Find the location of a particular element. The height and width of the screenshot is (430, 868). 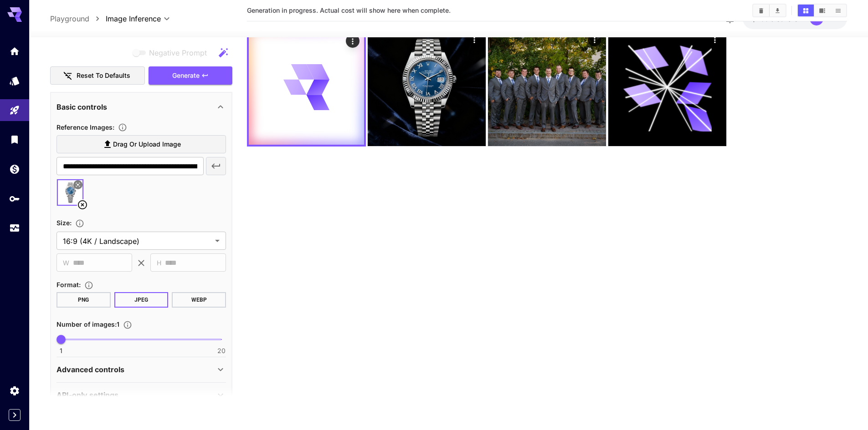

label: Drag or upload image is located at coordinates (141, 145).